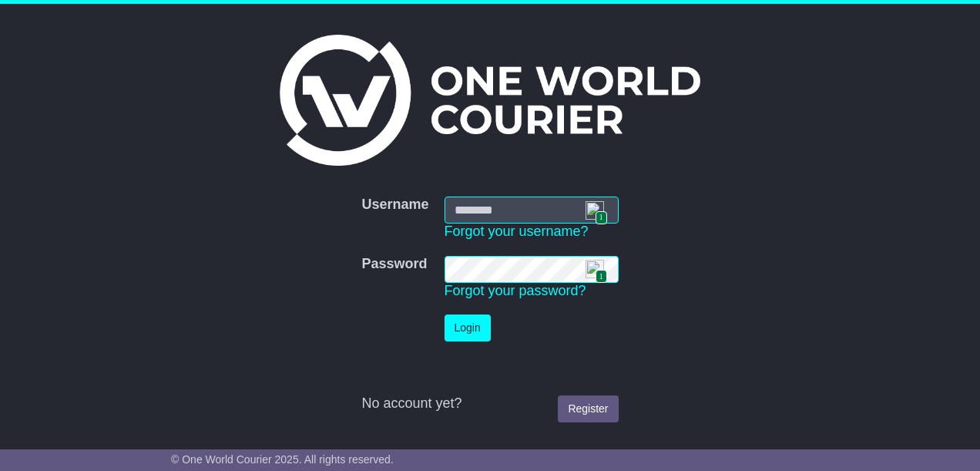  What do you see at coordinates (489, 403) in the screenshot?
I see `div: No account yet?` at bounding box center [489, 403].